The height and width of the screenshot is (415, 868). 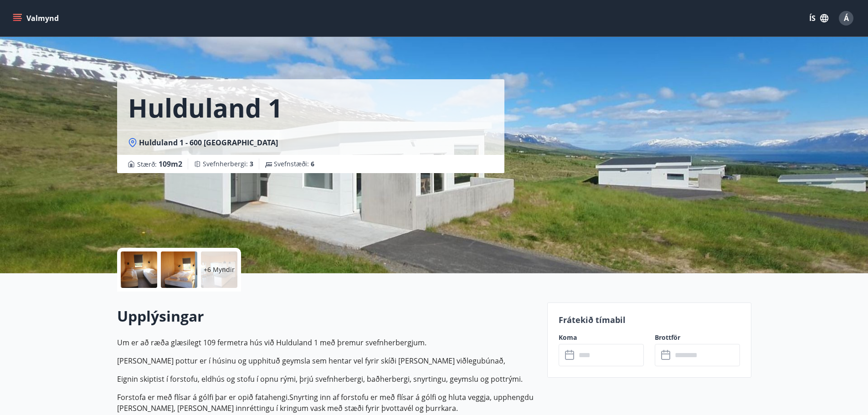 What do you see at coordinates (649, 320) in the screenshot?
I see `p: Frátekið tímabil` at bounding box center [649, 320].